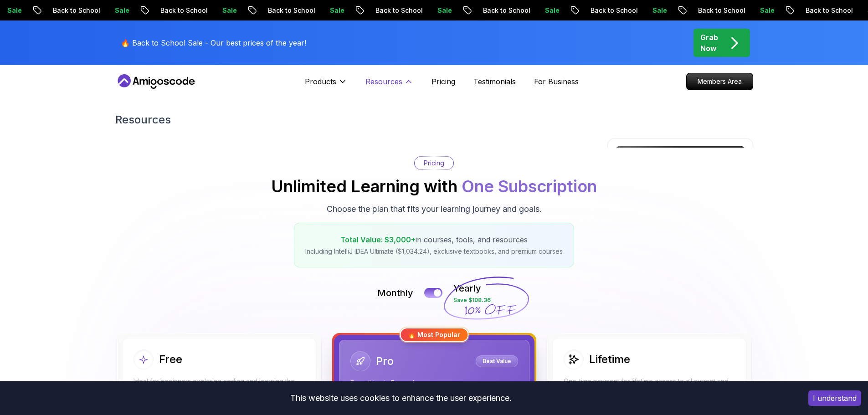  What do you see at coordinates (395, 293) in the screenshot?
I see `p: Monthly` at bounding box center [395, 293].